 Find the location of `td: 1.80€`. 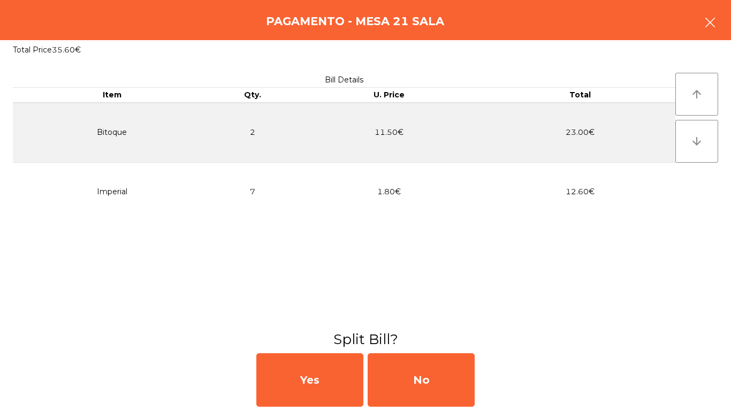

td: 1.80€ is located at coordinates (389, 191).